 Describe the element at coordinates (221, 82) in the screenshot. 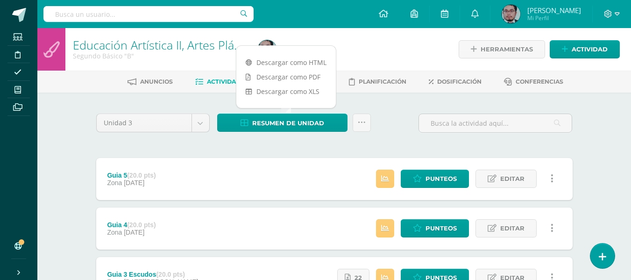

I see `a: Actividades` at that location.